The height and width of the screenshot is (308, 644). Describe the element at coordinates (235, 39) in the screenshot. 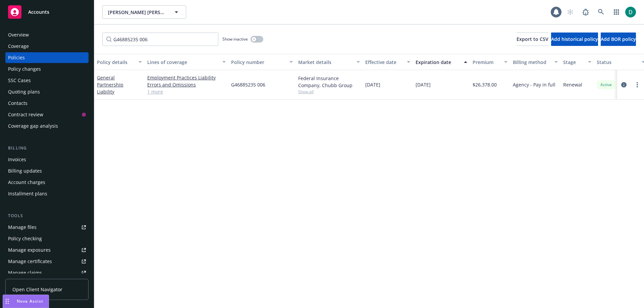

I see `span: Show inactive` at that location.